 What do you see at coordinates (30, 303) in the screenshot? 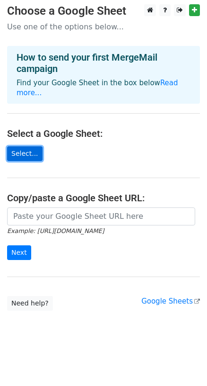
I see `a: Need help?` at bounding box center [30, 303].